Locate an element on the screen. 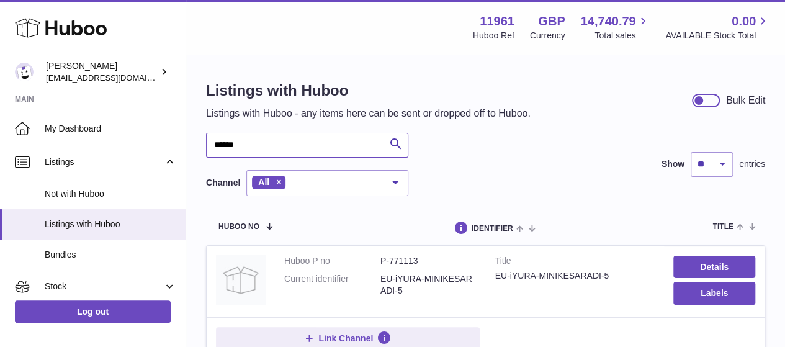  span: identifier is located at coordinates (492, 228).